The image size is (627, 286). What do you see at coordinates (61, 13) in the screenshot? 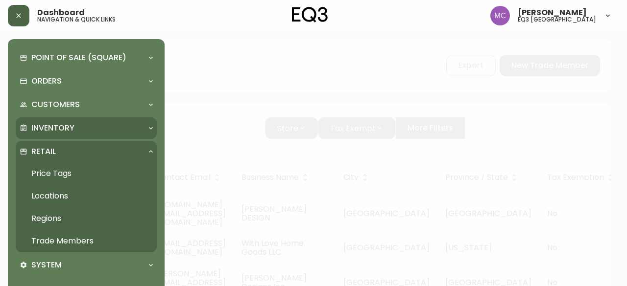
I see `span: Dashboard` at bounding box center [61, 13].